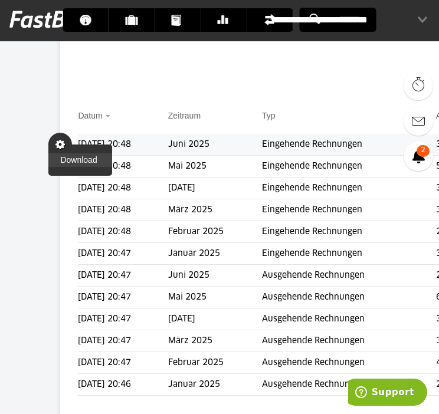  What do you see at coordinates (423, 151) in the screenshot?
I see `span: 2` at bounding box center [423, 151].